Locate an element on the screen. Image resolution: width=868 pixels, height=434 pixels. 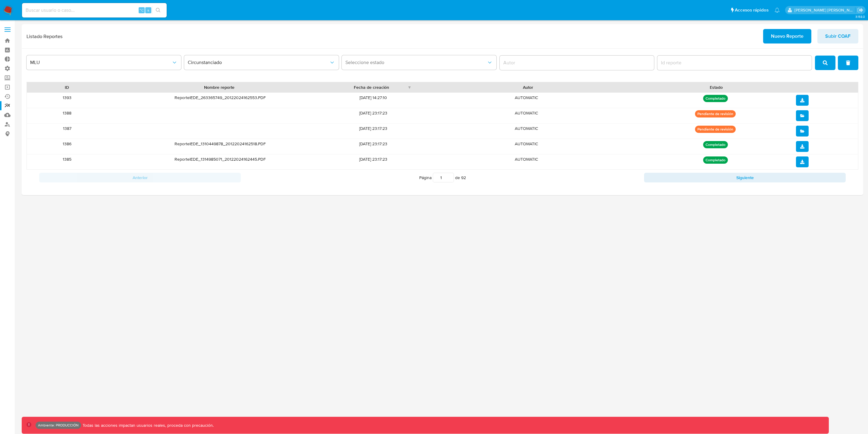
span: s is located at coordinates (149, 10).